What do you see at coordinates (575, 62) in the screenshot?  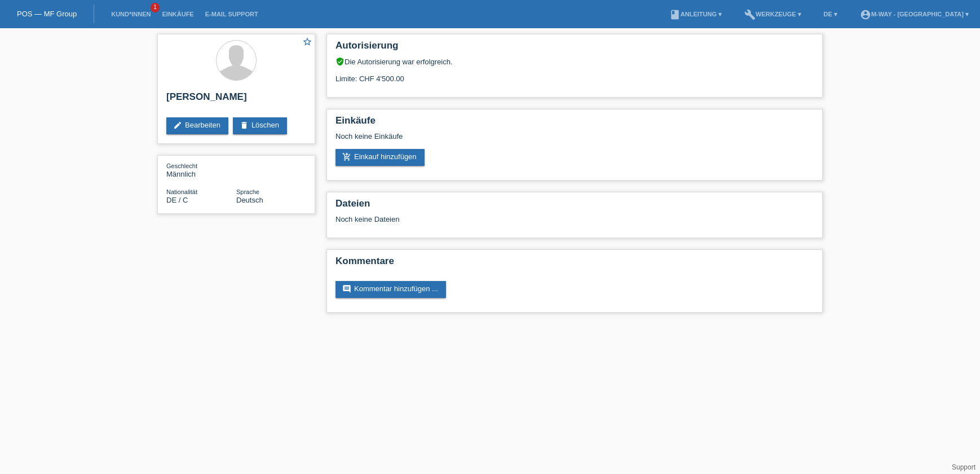 I see `div: Die Autorisierung war erfolgreich.` at bounding box center [575, 62].